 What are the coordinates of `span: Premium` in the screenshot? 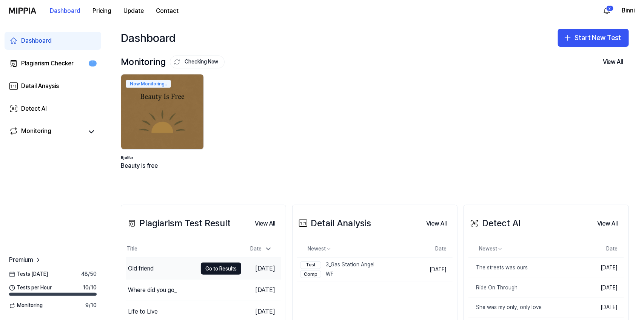 It's located at (21, 260).